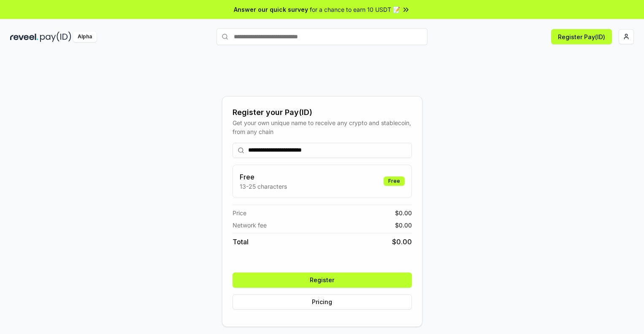  Describe the element at coordinates (322, 113) in the screenshot. I see `div: Register your Pay(ID)` at that location.